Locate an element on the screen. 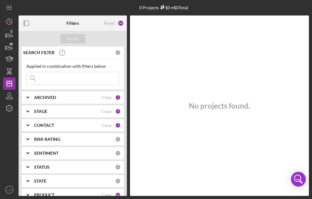 This screenshot has height=199, width=312. b: SENTIMENT is located at coordinates (46, 153).